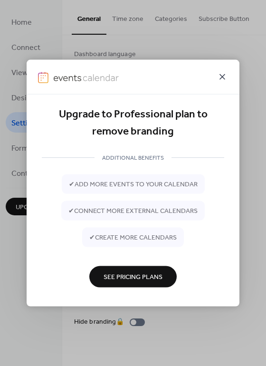 This screenshot has height=366, width=266. Describe the element at coordinates (133, 185) in the screenshot. I see `span: ✔ add more events to your calendar` at that location.